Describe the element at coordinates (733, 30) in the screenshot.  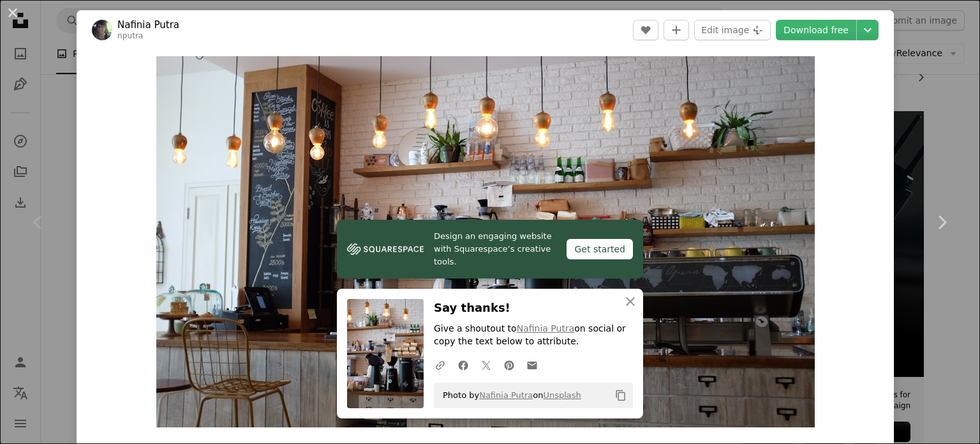
I see `button: Edit image` at that location.